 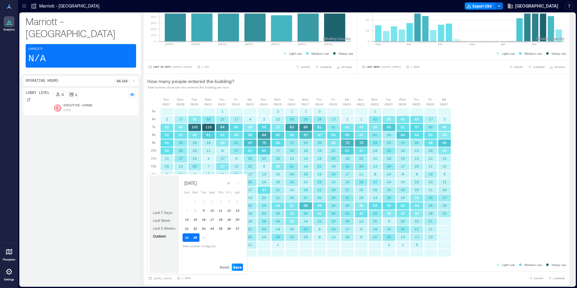 What do you see at coordinates (378, 44) in the screenshot?
I see `text: 12am` at bounding box center [378, 44].